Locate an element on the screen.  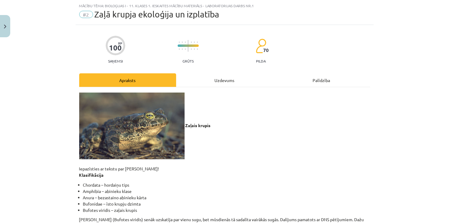
div: Uzdevums is located at coordinates (224, 80).